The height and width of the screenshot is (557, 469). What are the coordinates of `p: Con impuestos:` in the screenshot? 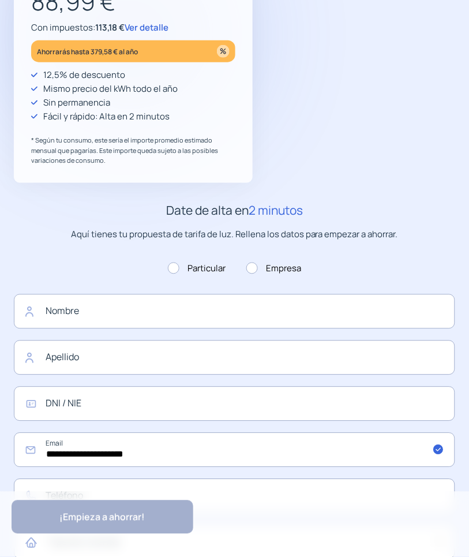 It's located at (133, 28).